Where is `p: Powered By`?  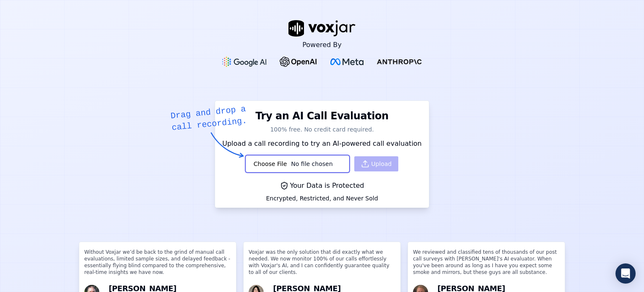 p: Powered By is located at coordinates (322, 45).